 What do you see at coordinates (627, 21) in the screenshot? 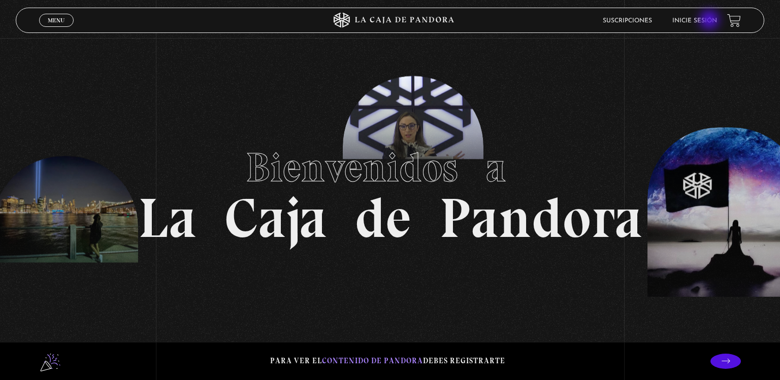
I see `a: Suscripciones` at bounding box center [627, 21].